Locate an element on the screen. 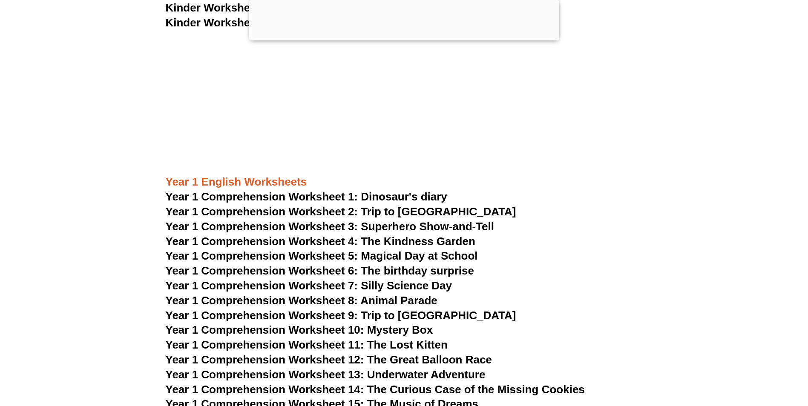 This screenshot has height=406, width=808. span: Year 1 Comprehension Worksheet 11: The Lost Kitten is located at coordinates (307, 345).